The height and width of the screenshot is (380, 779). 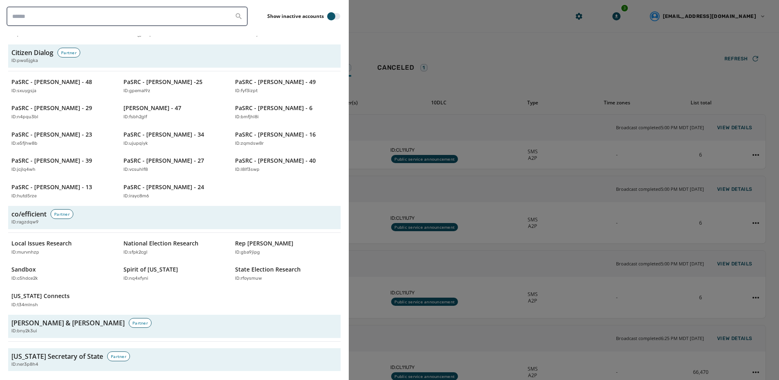 What do you see at coordinates (135, 252) in the screenshot?
I see `p: ID: sfpk2cgl` at bounding box center [135, 252].